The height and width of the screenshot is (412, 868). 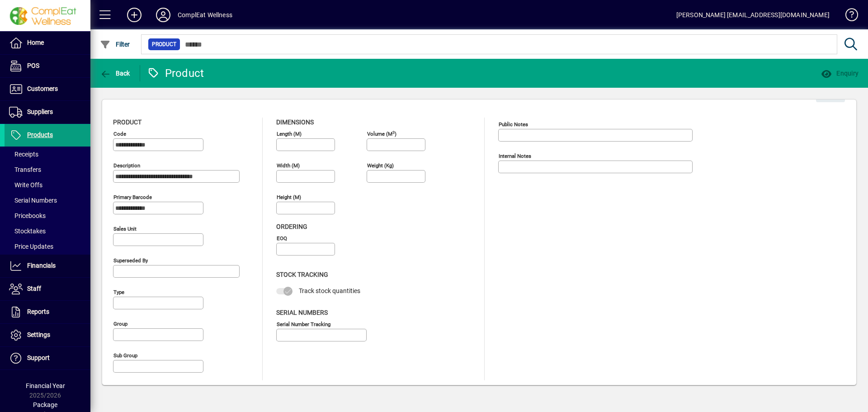 I want to click on mat-label: Type, so click(x=119, y=292).